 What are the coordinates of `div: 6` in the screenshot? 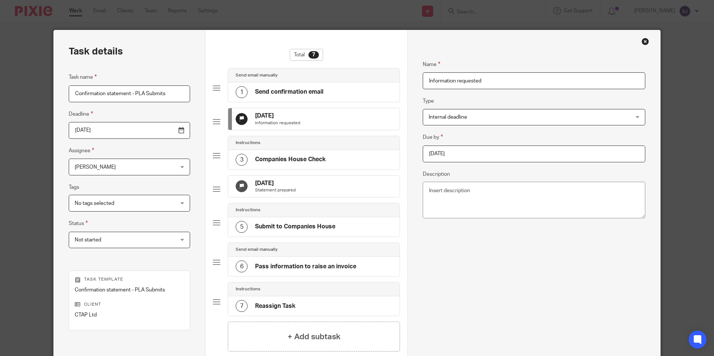 It's located at (242, 267).